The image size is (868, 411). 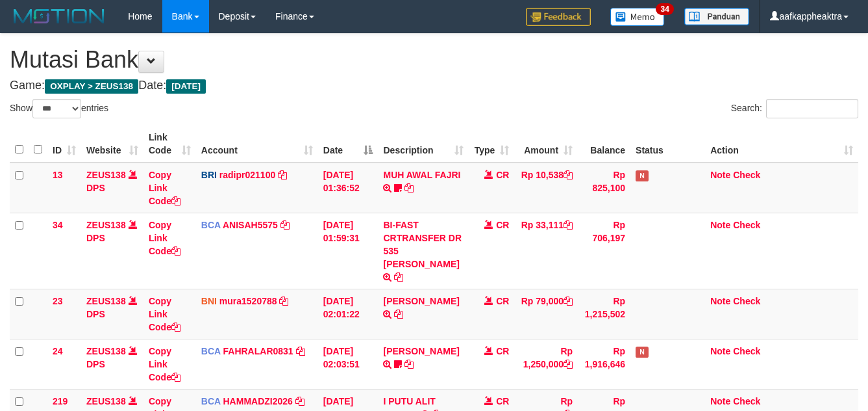 I want to click on label: Search:, so click(x=795, y=109).